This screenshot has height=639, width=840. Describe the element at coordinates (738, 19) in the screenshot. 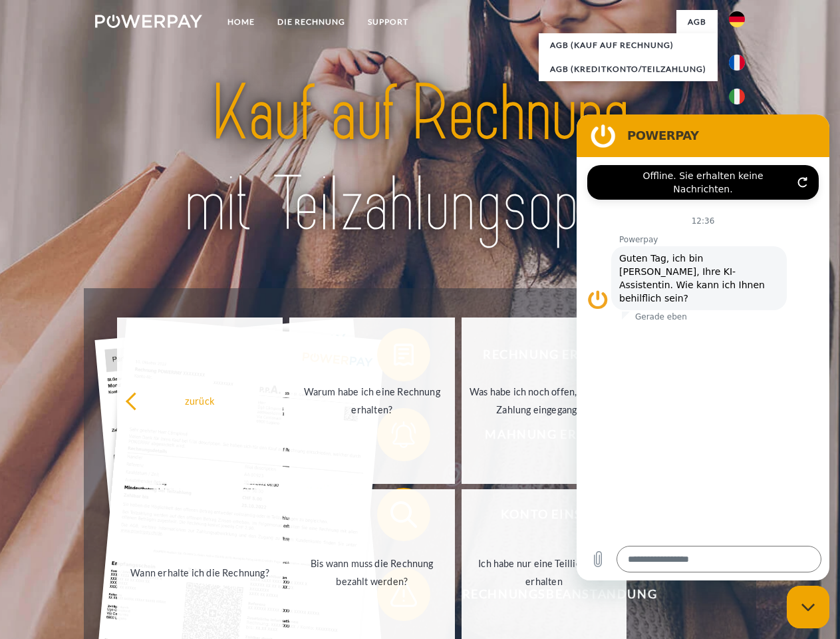

I see `img: de` at that location.